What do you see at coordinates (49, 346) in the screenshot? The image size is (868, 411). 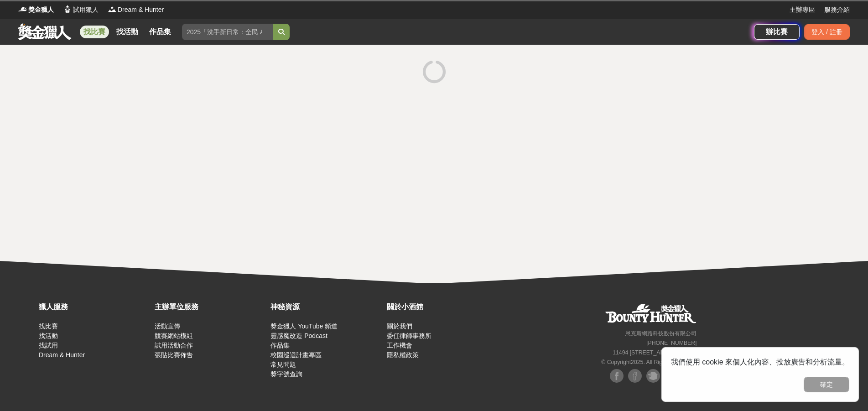 I see `a: 找試用` at bounding box center [49, 346].